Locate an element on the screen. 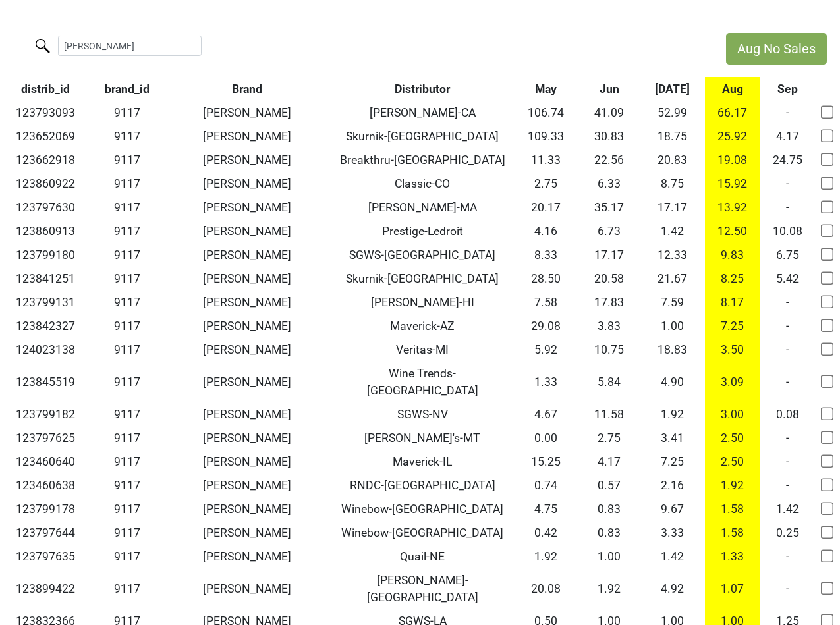 This screenshot has width=840, height=625. td: 17.17 is located at coordinates (672, 208).